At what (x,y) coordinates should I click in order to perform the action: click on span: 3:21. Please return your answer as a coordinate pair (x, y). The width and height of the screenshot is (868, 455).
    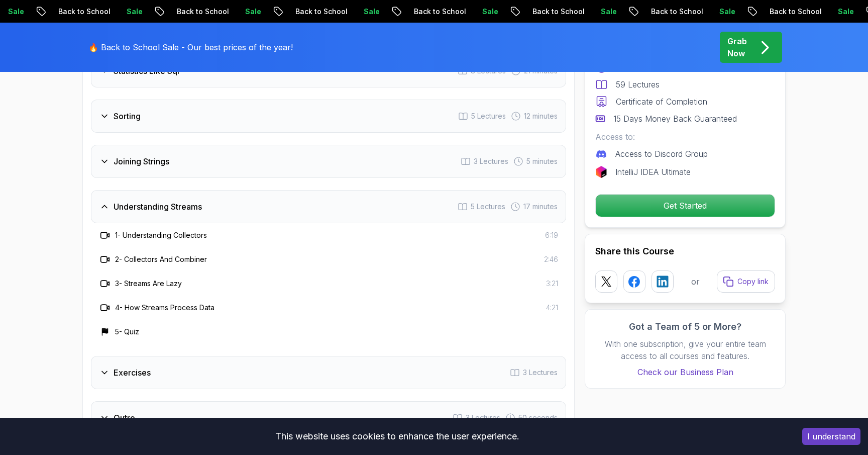
    Looking at the image, I should click on (552, 284).